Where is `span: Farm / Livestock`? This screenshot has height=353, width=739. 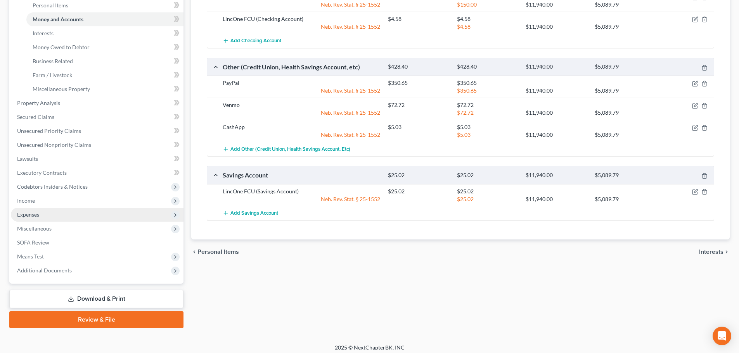
span: Farm / Livestock is located at coordinates (52, 75).